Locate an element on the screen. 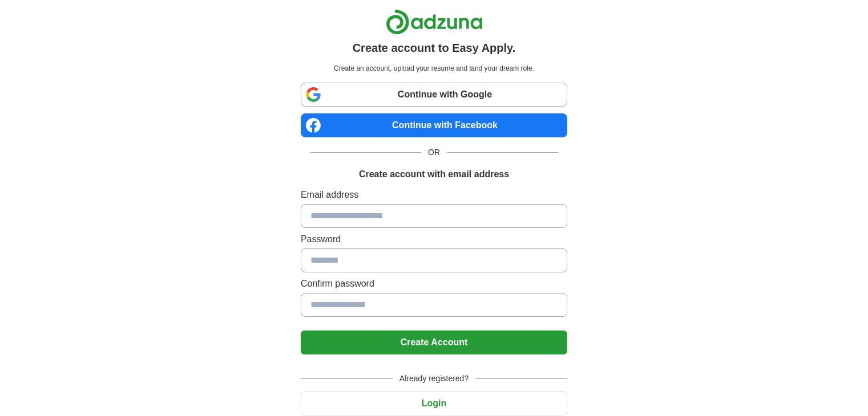 This screenshot has height=416, width=868. label: Password is located at coordinates (434, 239).